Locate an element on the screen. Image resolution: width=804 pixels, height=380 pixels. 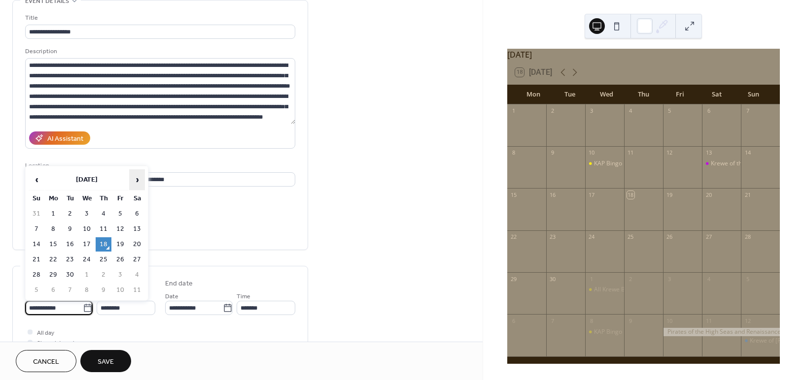
td: 12 is located at coordinates (120, 229).